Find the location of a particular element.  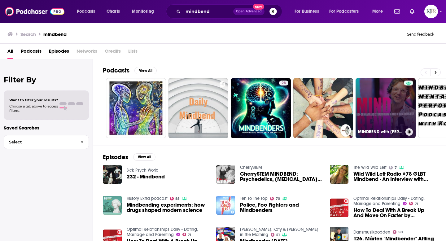

span: Logged in as KJPRpodcast is located at coordinates (431, 11).